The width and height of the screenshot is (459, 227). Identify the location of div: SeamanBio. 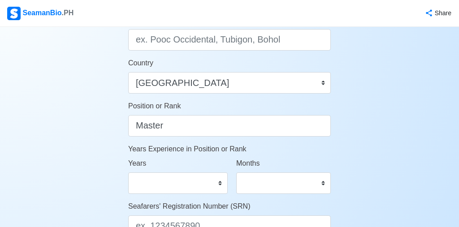
(40, 13).